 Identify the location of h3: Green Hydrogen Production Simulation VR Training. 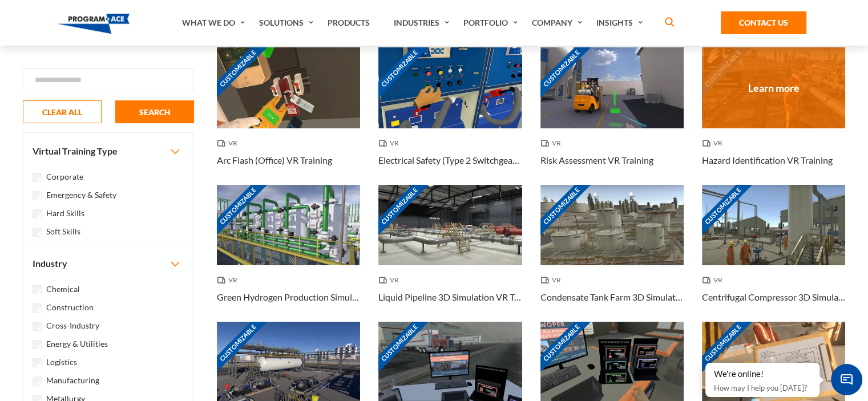
(288, 297).